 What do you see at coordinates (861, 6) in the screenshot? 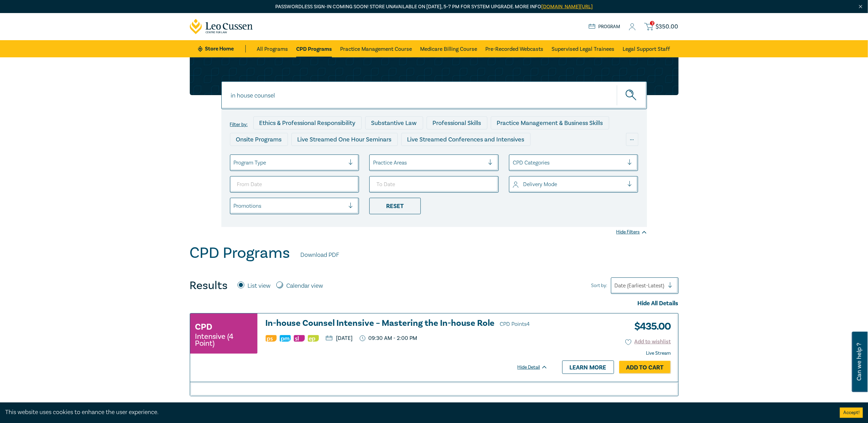
I see `img: Close` at bounding box center [861, 6].